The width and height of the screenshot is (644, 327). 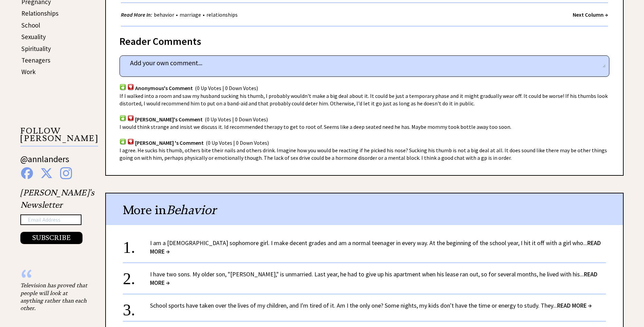 I want to click on span: If I walked into a room and saw my husband sucking his thumb, I probably wouldn't make a big deal..., so click(x=363, y=99).